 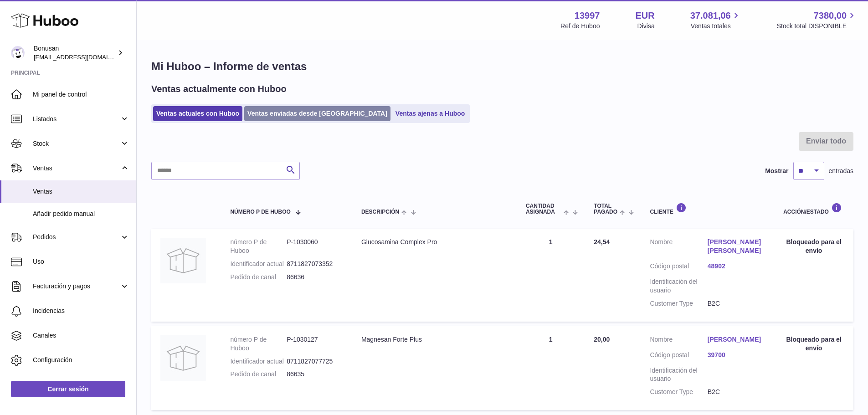 What do you see at coordinates (715, 26) in the screenshot?
I see `span: Ventas totales` at bounding box center [715, 26].